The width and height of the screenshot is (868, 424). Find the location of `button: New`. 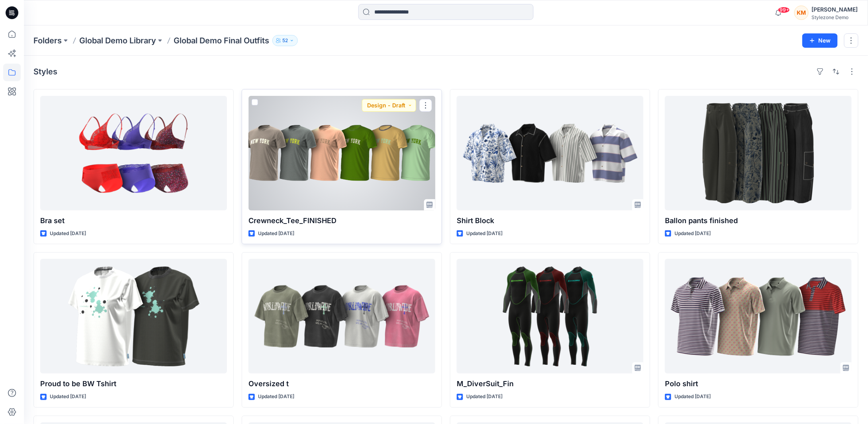

button: New is located at coordinates (820, 41).